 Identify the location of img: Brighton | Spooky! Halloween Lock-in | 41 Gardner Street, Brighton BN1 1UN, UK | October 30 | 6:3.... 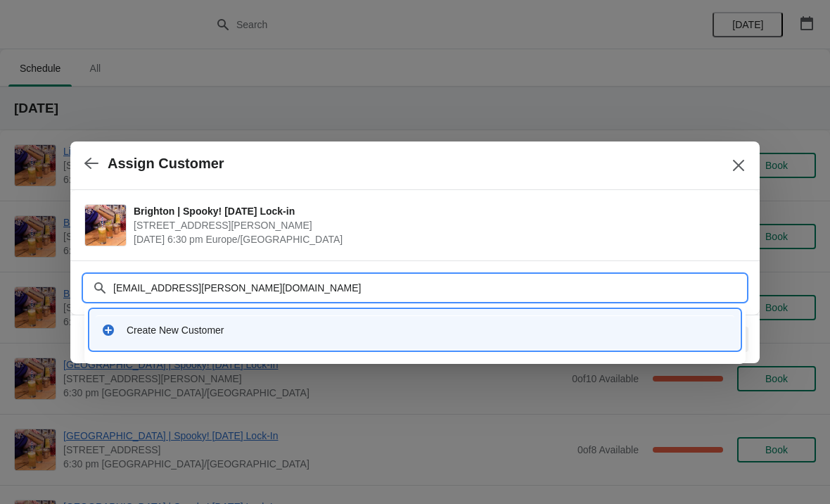
(105, 225).